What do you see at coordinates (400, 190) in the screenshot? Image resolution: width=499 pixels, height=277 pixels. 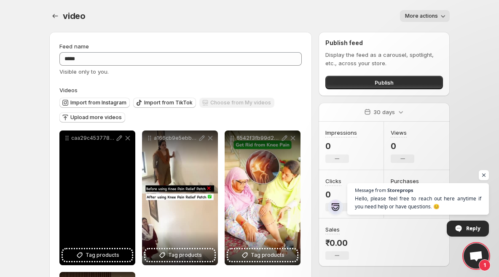 I see `span: Storeprops` at bounding box center [400, 190].